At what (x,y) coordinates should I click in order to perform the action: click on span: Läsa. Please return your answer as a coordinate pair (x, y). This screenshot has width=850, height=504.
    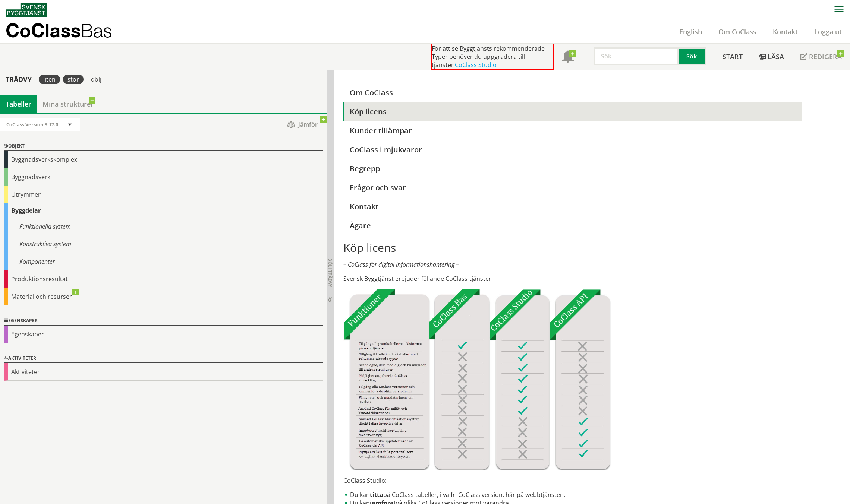
    Looking at the image, I should click on (776, 56).